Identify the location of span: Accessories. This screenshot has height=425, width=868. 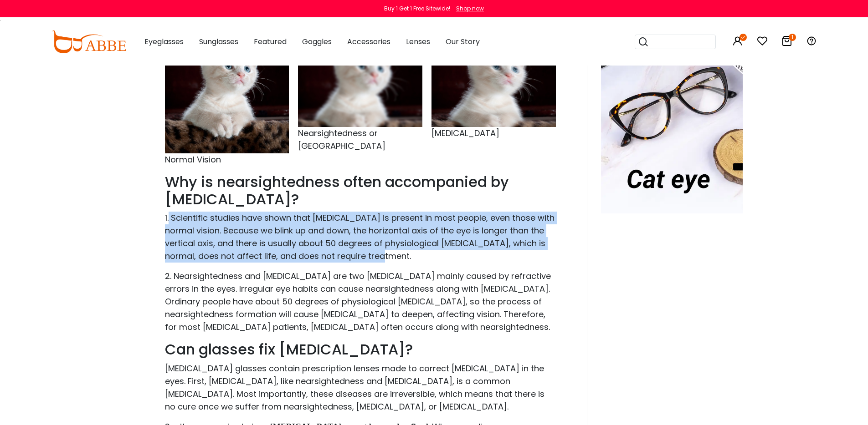
(369, 42).